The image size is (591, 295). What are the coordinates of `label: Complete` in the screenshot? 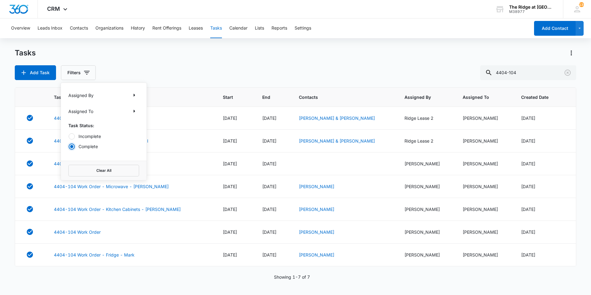 It's located at (104, 146).